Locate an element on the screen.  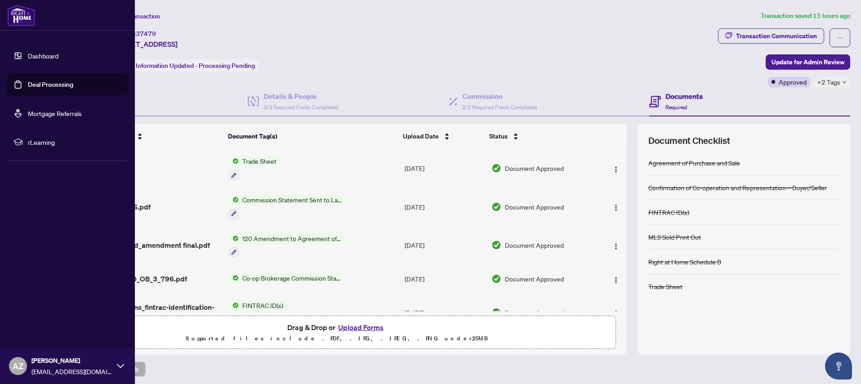
th: Upload Date is located at coordinates (442, 136).